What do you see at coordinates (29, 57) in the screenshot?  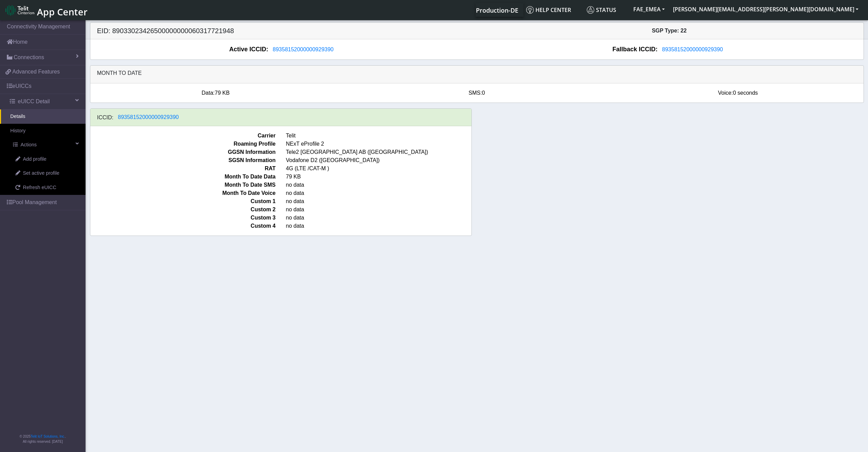 I see `span: Connections` at bounding box center [29, 57].